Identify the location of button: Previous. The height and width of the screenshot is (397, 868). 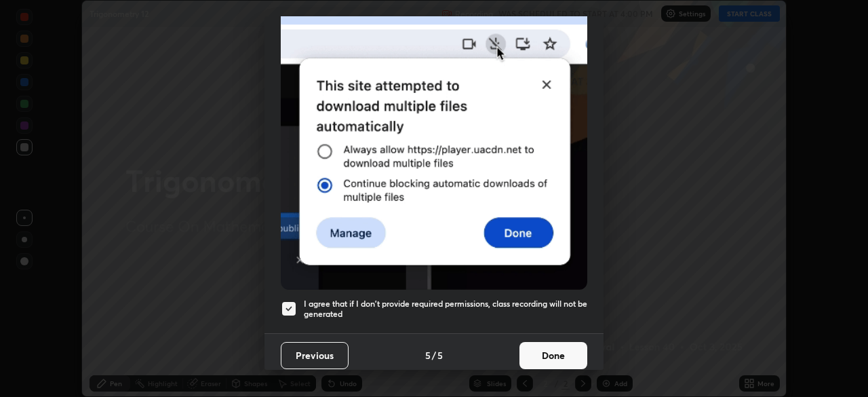
(315, 356).